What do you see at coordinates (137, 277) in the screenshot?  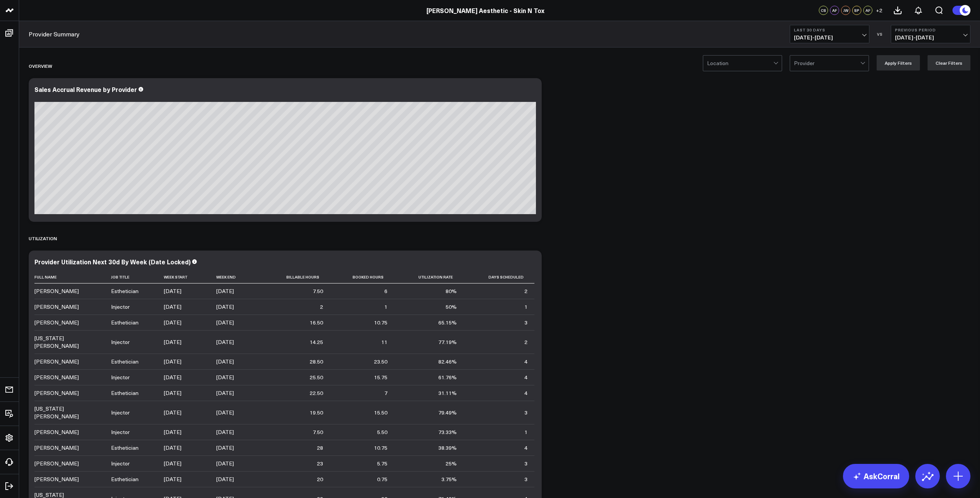 I see `th: Job Title` at bounding box center [137, 277].